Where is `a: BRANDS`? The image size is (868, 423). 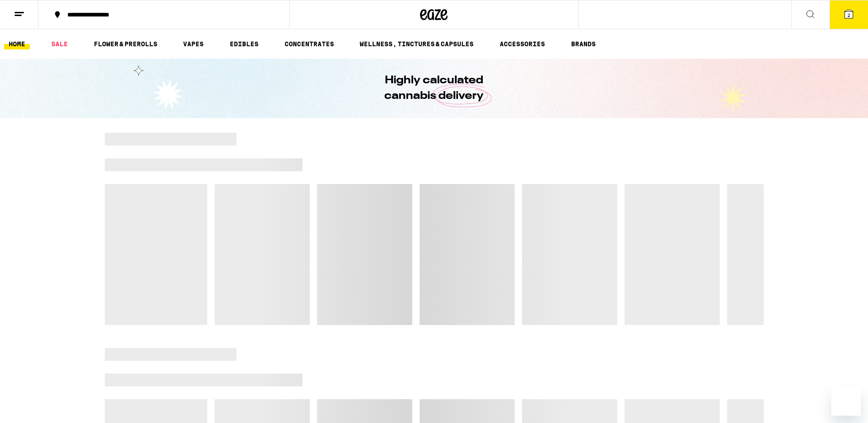
a: BRANDS is located at coordinates (584, 44).